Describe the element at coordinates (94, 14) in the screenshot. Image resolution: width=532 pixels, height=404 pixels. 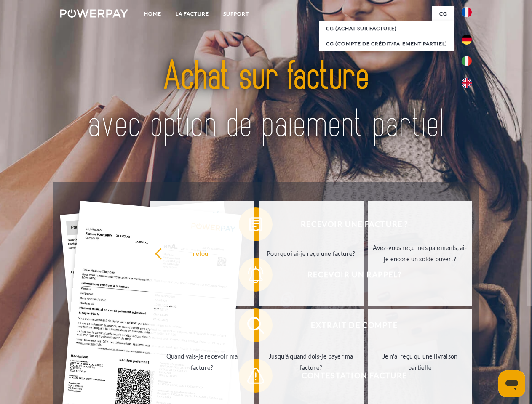
I see `img: logo-powerpay-white.svg` at that location.